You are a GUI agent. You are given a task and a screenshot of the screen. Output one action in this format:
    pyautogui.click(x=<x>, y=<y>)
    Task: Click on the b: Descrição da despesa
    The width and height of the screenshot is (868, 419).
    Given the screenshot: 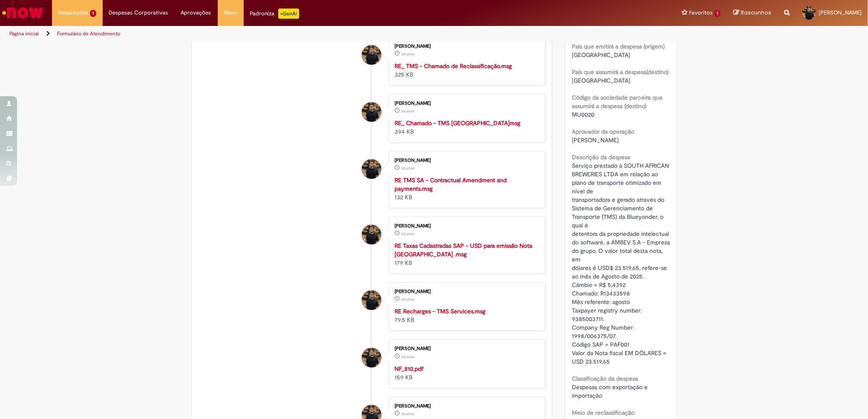 What is the action you would take?
    pyautogui.click(x=601, y=157)
    